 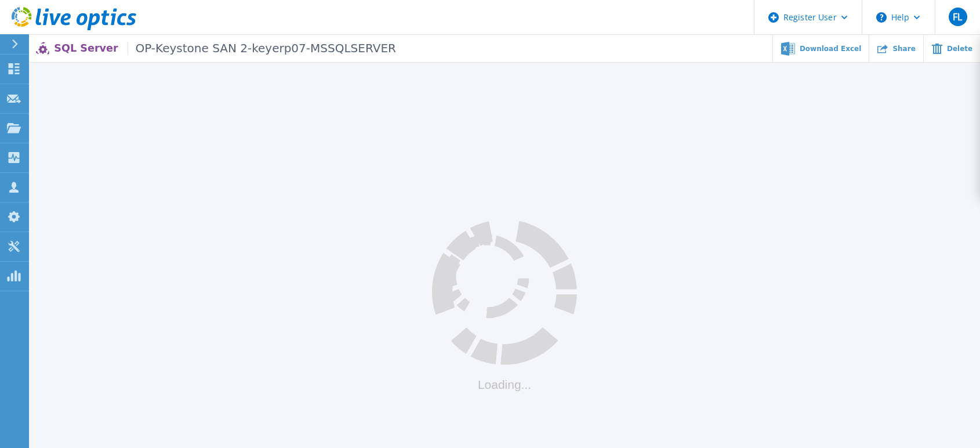 I want to click on p: SQL Server, so click(x=225, y=48).